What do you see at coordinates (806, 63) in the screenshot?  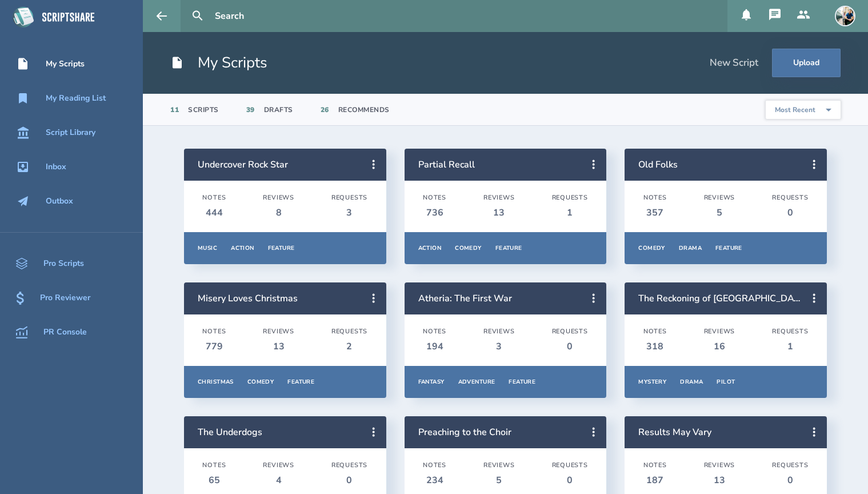 I see `button: Upload` at bounding box center [806, 63].